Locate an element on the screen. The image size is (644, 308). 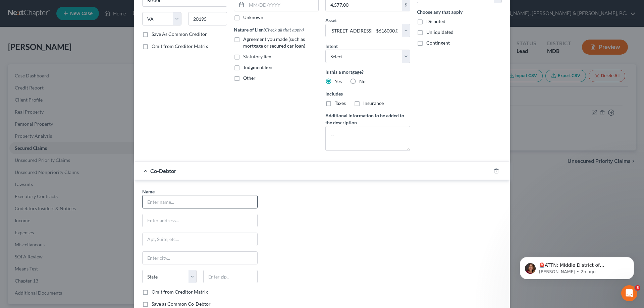
span: Contingent is located at coordinates (438, 42).